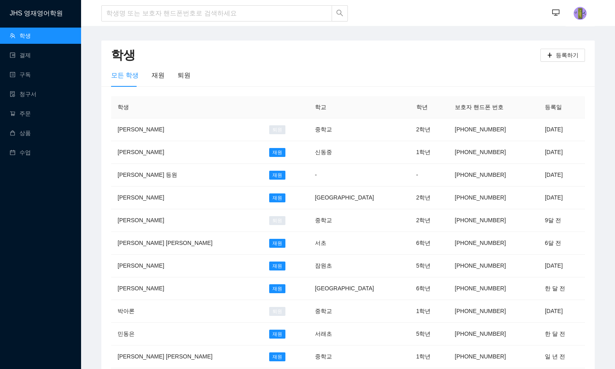 This screenshot has width=615, height=369. I want to click on span: search, so click(340, 13).